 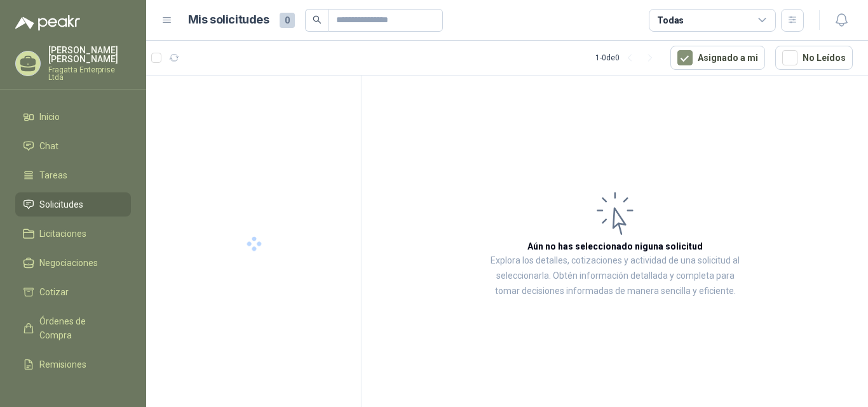 I want to click on h3: Aún no has seleccionado niguna solicitud, so click(x=615, y=247).